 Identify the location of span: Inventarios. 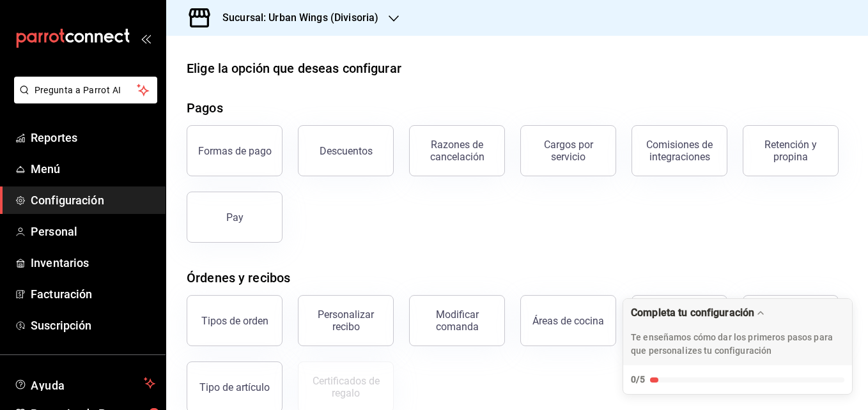
(93, 263).